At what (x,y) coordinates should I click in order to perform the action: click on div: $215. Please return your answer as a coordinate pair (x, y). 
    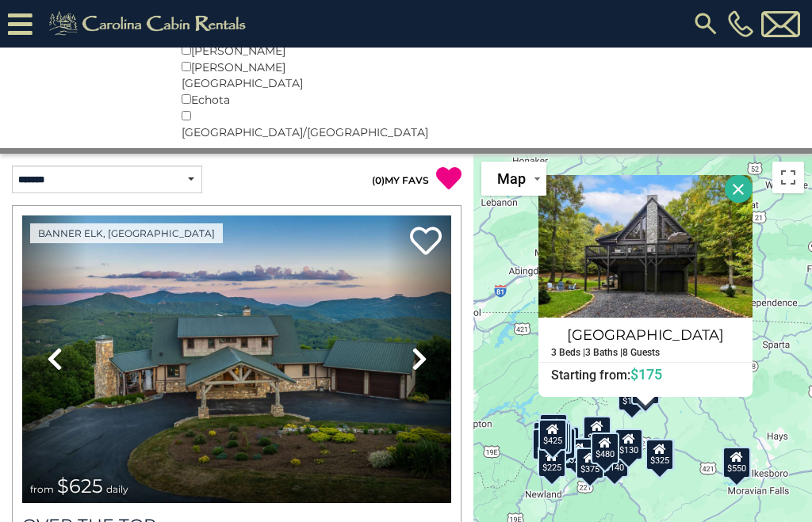
    Looking at the image, I should click on (562, 444).